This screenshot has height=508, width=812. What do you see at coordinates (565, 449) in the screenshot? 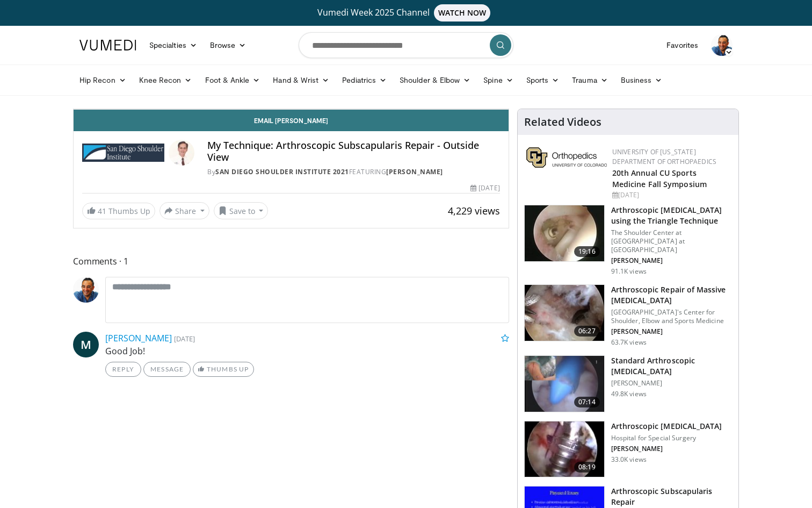
I see `img: 10051_3.png.150x105_q85_crop-smart_upscale.jpg` at bounding box center [565, 449].